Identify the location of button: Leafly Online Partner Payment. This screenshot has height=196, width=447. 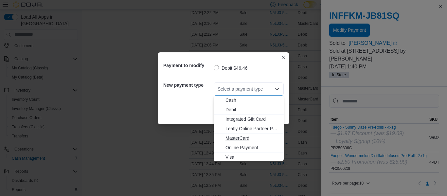
(249, 129).